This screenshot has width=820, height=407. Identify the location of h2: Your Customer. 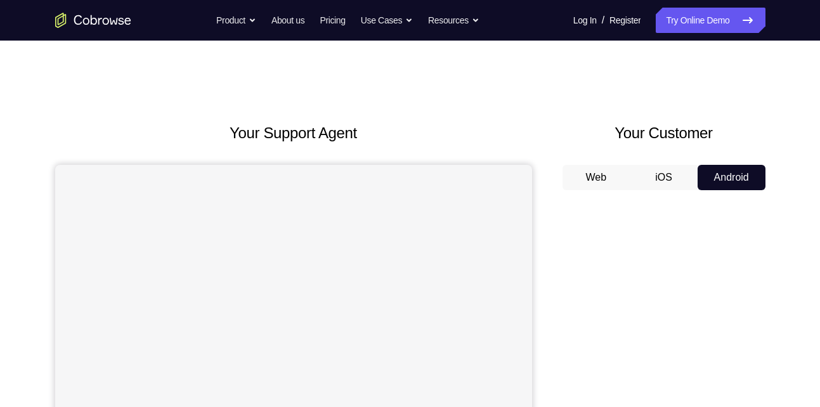
(664, 133).